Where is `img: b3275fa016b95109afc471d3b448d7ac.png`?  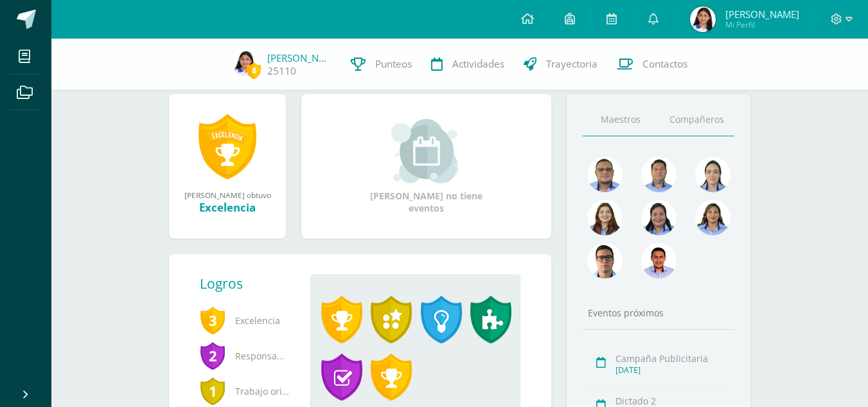
img: b3275fa016b95109afc471d3b448d7ac.png is located at coordinates (605, 260).